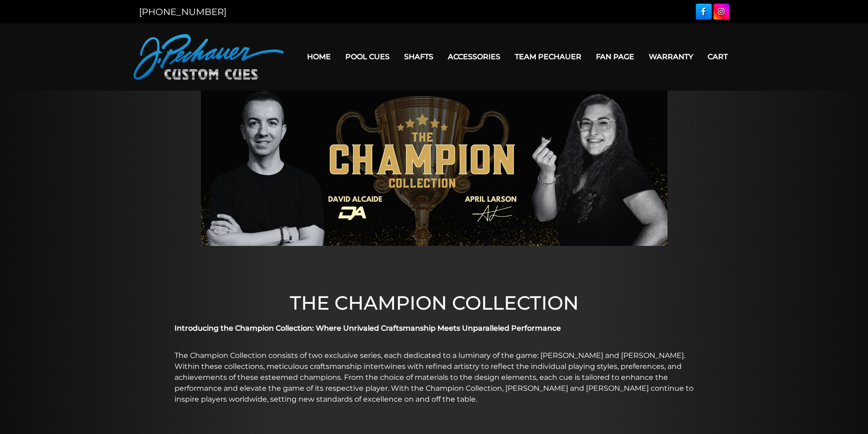  Describe the element at coordinates (368, 328) in the screenshot. I see `strong: Introducing the Champion Collection: Where Unrivaled Craftsmanship Meets Unparalleled Performance` at that location.